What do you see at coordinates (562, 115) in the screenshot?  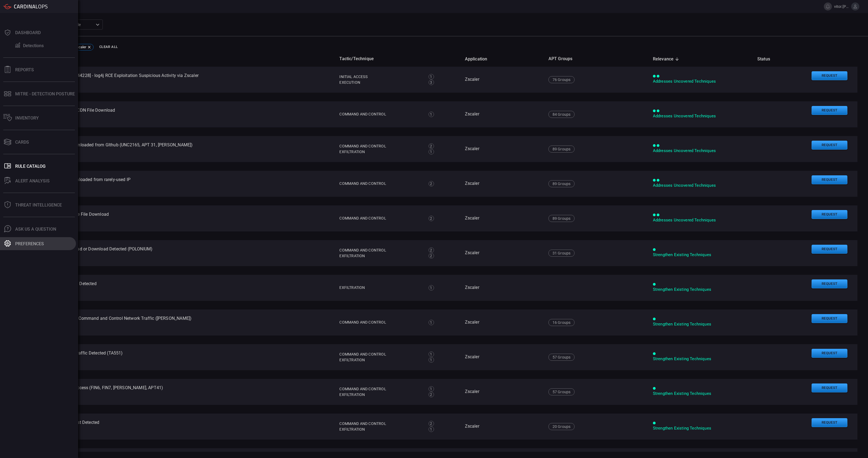 I see `div: 84 Groups` at bounding box center [562, 115].